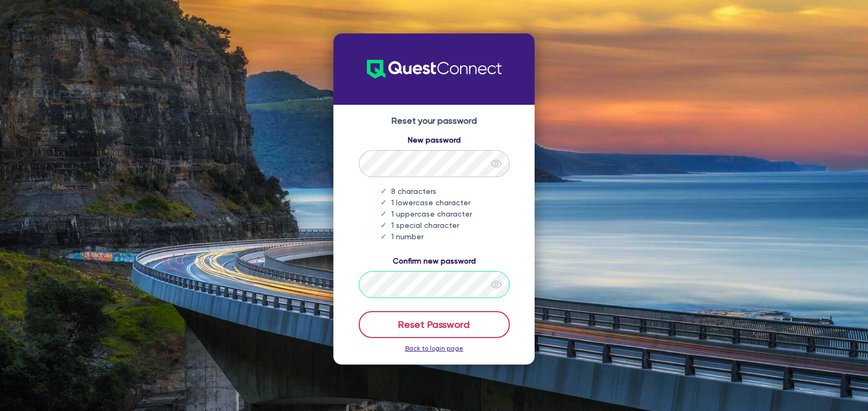 Image resolution: width=868 pixels, height=411 pixels. What do you see at coordinates (434, 325) in the screenshot?
I see `button: Reset Password` at bounding box center [434, 325].